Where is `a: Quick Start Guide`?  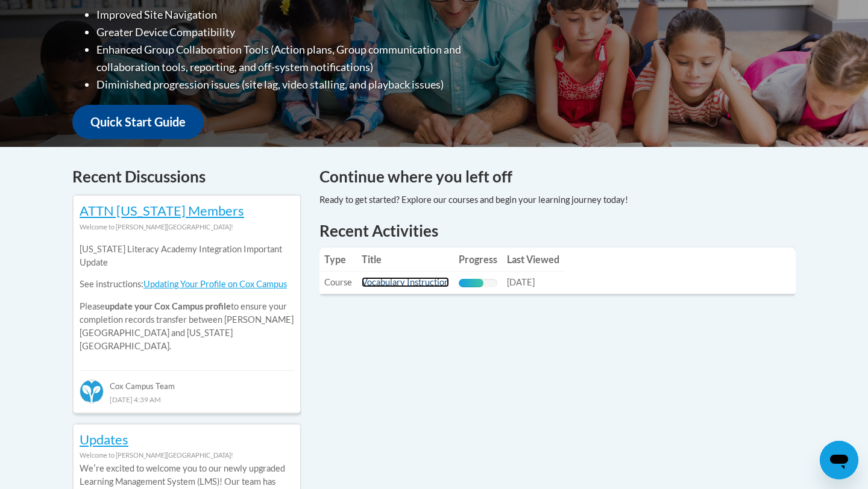
a: Quick Start Guide is located at coordinates (138, 121).